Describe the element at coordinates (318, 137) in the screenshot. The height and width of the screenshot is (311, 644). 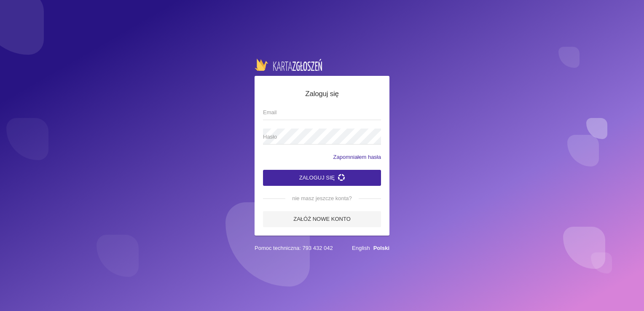
I see `span: Hasło` at that location.